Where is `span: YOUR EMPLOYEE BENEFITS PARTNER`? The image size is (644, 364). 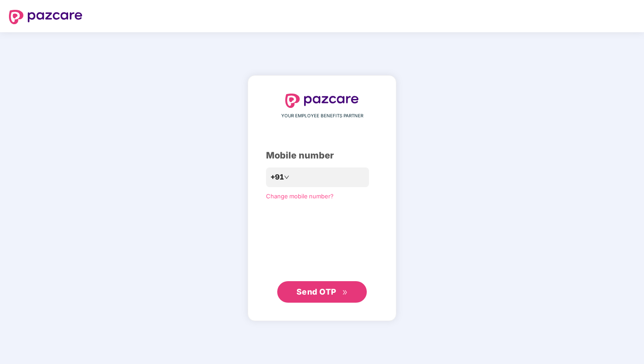
span: YOUR EMPLOYEE BENEFITS PARTNER is located at coordinates (322, 116).